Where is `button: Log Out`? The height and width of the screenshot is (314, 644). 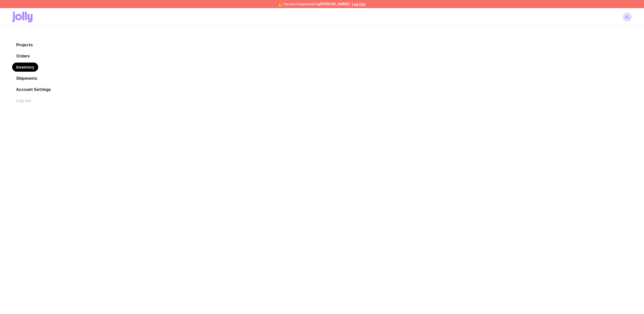 button: Log Out is located at coordinates (359, 4).